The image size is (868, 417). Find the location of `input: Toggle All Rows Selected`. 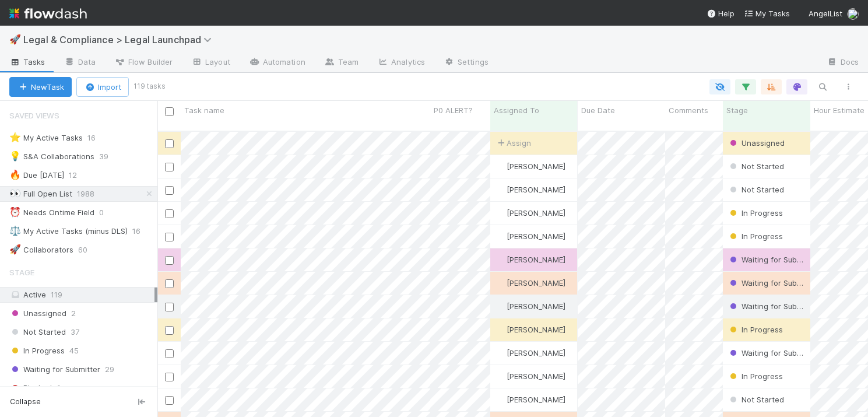

input: Toggle All Rows Selected is located at coordinates (169, 111).